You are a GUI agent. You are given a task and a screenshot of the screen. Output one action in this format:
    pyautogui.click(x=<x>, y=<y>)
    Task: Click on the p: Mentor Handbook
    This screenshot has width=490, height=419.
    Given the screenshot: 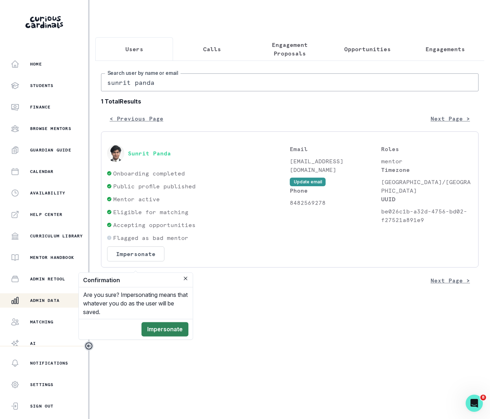 What is the action you would take?
    pyautogui.click(x=52, y=257)
    